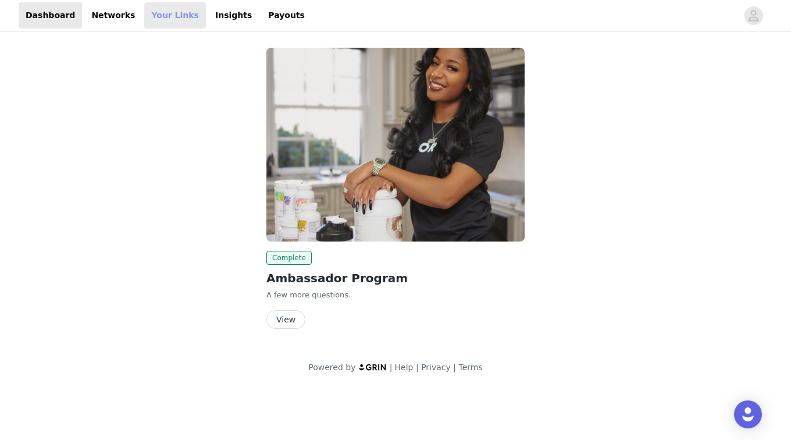 This screenshot has height=440, width=791. Describe the element at coordinates (470, 367) in the screenshot. I see `a: Terms` at that location.